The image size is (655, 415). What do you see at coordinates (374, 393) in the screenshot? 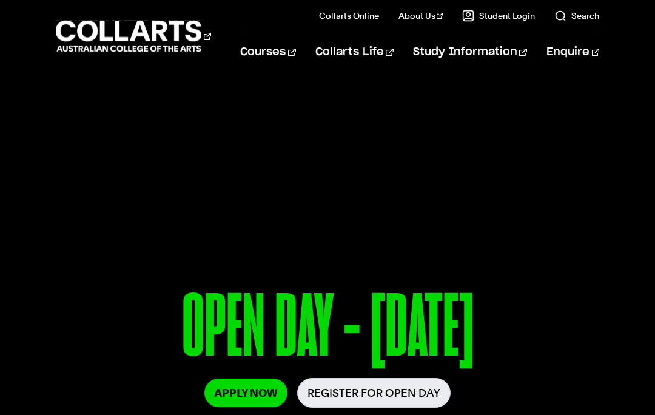
I see `a: Register for Open Day` at bounding box center [374, 393].